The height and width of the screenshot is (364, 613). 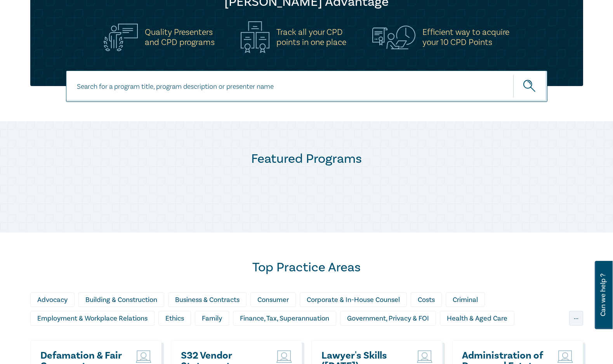 I want to click on img: Efficient way to acquire<br>your 10 CPD Points, so click(x=394, y=37).